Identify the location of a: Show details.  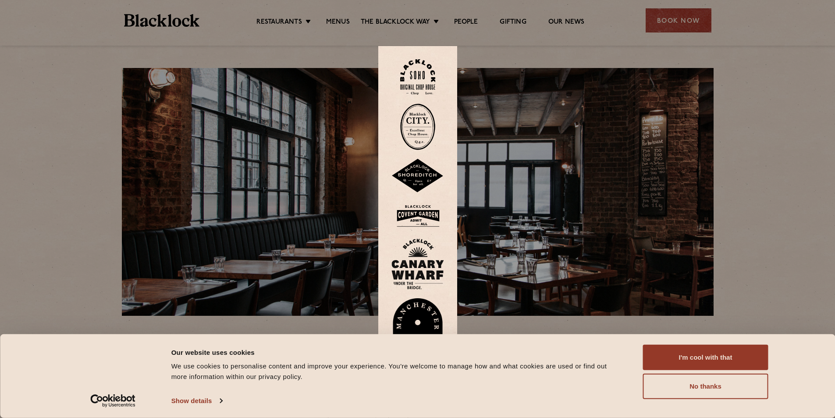
(197, 401).